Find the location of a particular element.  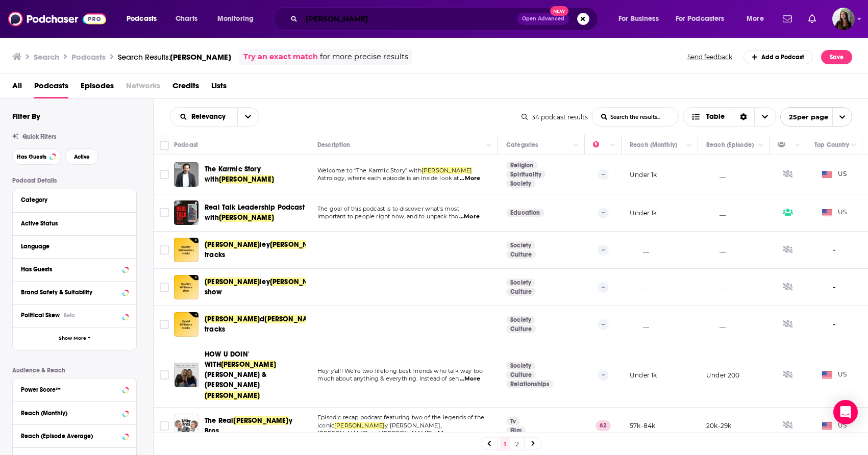

button: Has Guests is located at coordinates (74, 269).